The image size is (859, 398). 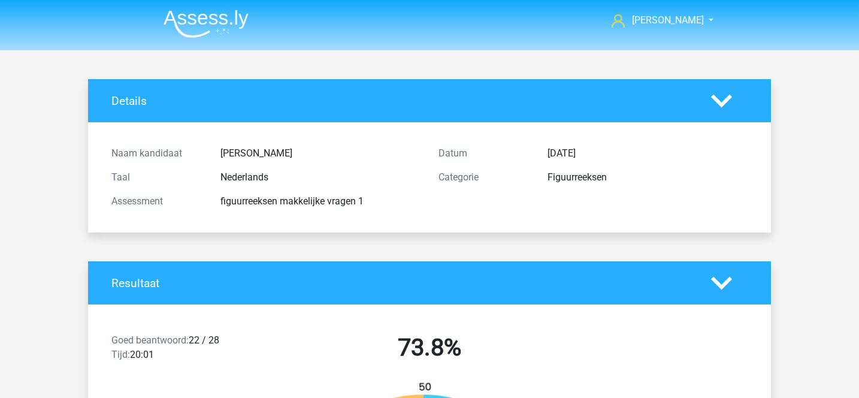 What do you see at coordinates (402, 283) in the screenshot?
I see `h4: Resultaat` at bounding box center [402, 283].